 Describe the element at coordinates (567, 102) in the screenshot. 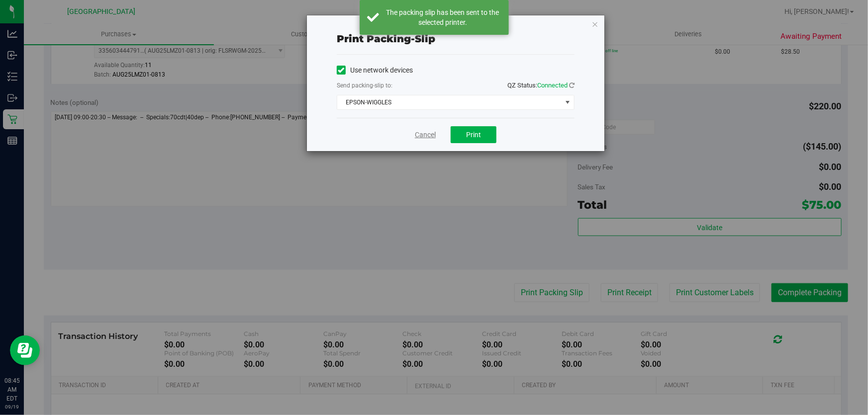

I see `span: select` at that location.